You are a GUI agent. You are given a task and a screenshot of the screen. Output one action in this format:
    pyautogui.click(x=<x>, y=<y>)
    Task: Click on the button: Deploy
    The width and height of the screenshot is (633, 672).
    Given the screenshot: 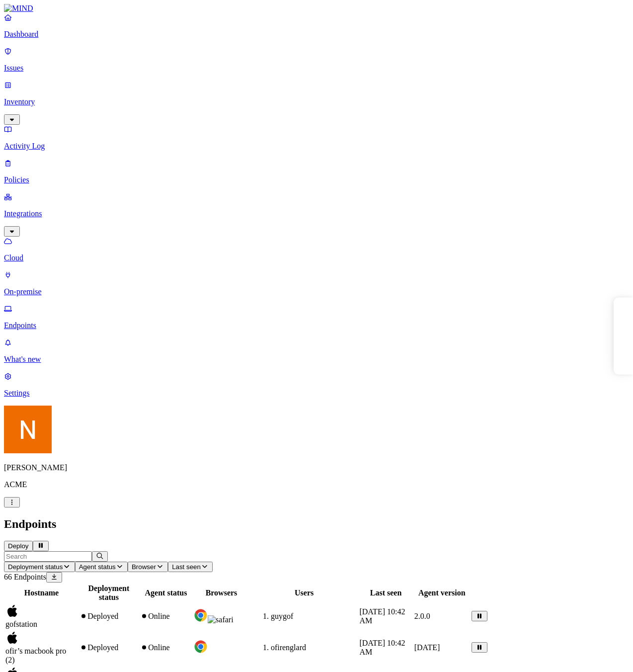 What is the action you would take?
    pyautogui.click(x=18, y=545)
    